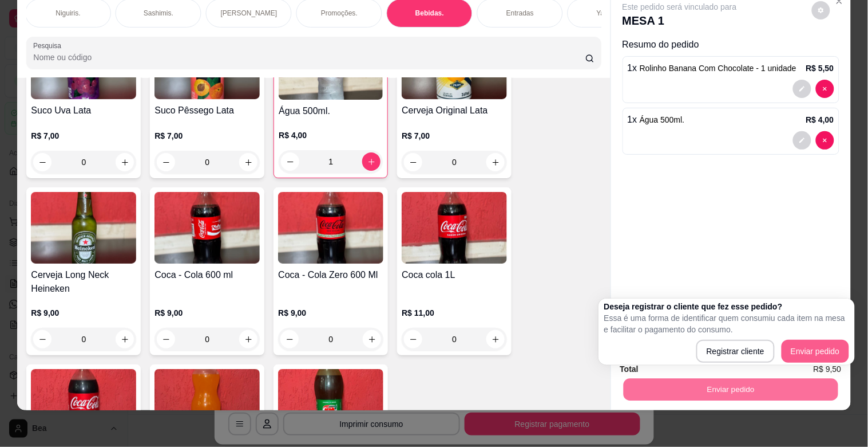 Image resolution: width=868 pixels, height=447 pixels. Describe the element at coordinates (454, 275) in the screenshot. I see `h4: Coca cola 1L` at that location.